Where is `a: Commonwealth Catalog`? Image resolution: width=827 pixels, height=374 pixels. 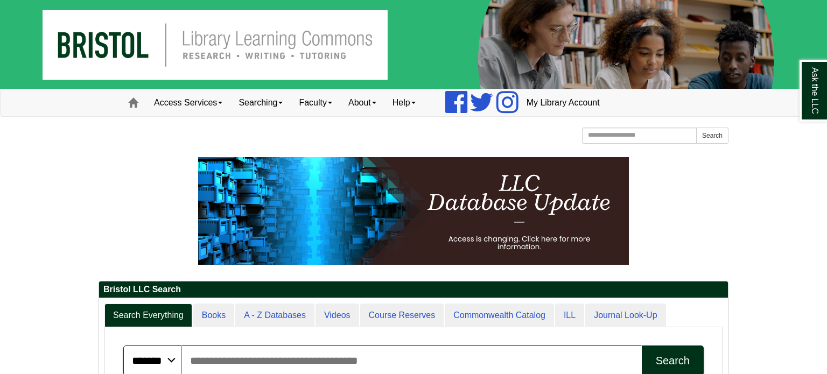
a: Commonwealth Catalog is located at coordinates (499, 315).